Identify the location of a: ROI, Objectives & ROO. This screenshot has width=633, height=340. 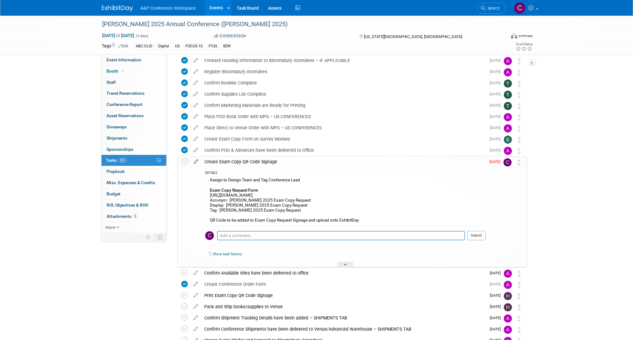
(134, 205).